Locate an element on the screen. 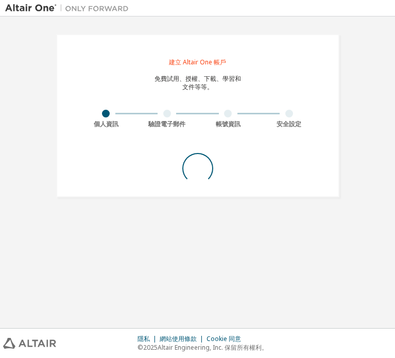  font: 文件等等。 is located at coordinates (198, 86).